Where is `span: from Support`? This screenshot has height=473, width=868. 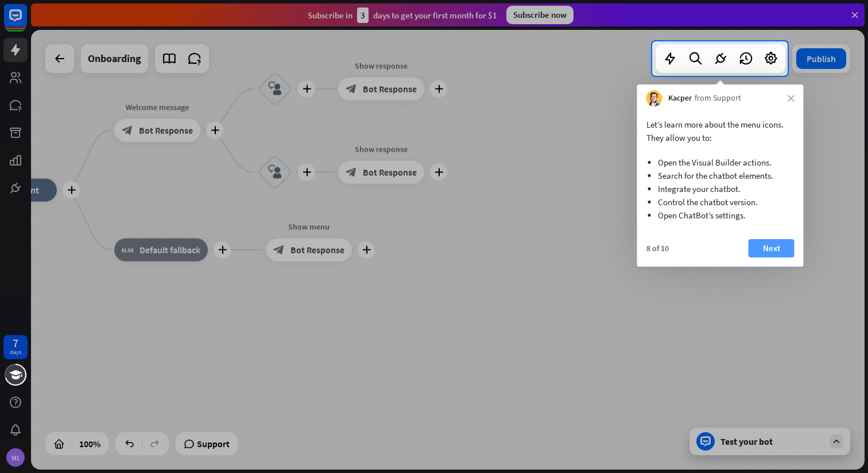 span: from Support is located at coordinates (718, 98).